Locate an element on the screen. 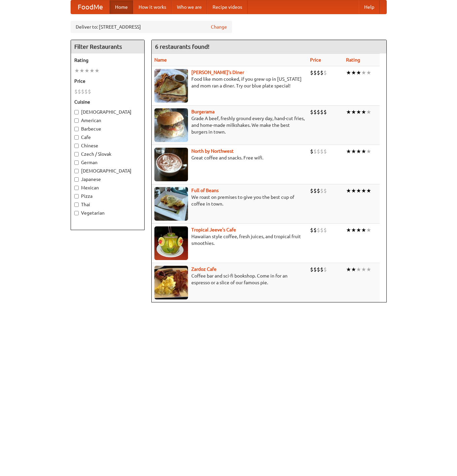  h5: Rating is located at coordinates (107, 60).